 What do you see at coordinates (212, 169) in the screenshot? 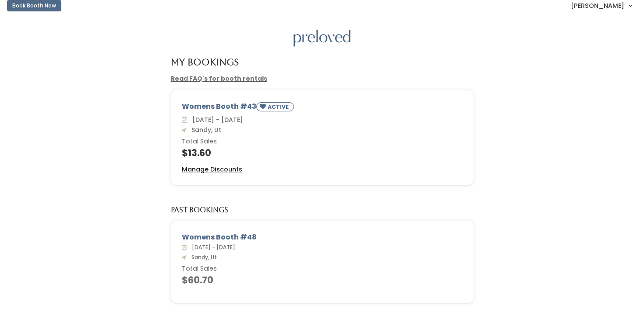
I see `a: Manage Discounts` at bounding box center [212, 169].